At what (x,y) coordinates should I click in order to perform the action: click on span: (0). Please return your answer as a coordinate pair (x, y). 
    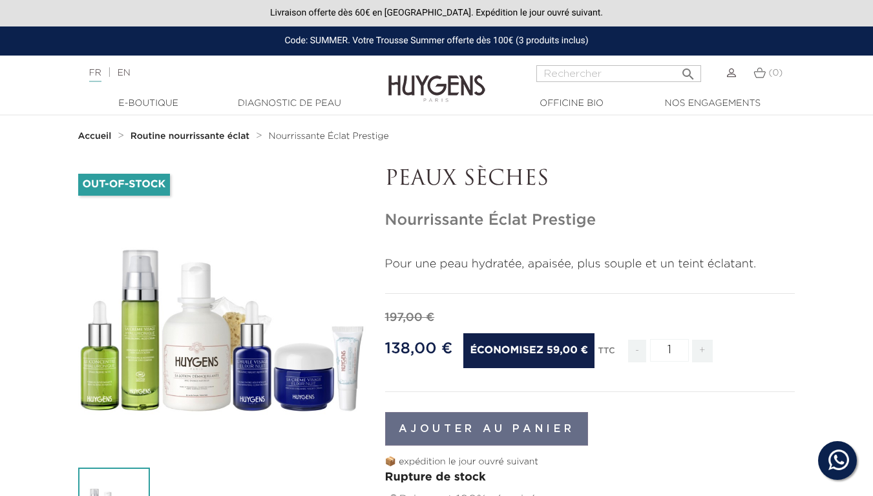
    Looking at the image, I should click on (775, 73).